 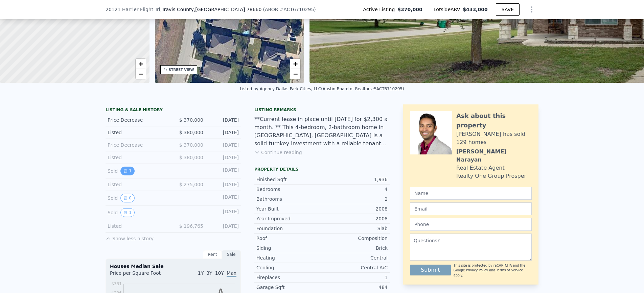 I want to click on button: SAVE, so click(x=508, y=10).